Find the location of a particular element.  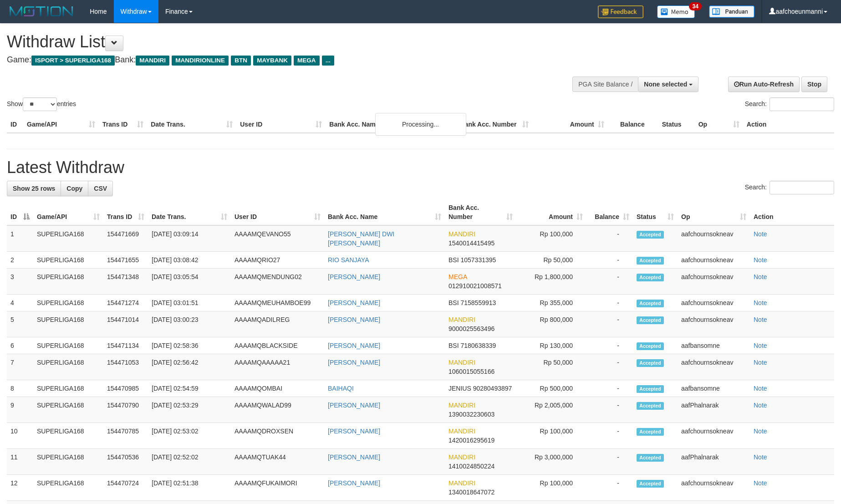

span: Copy is located at coordinates (74, 188).